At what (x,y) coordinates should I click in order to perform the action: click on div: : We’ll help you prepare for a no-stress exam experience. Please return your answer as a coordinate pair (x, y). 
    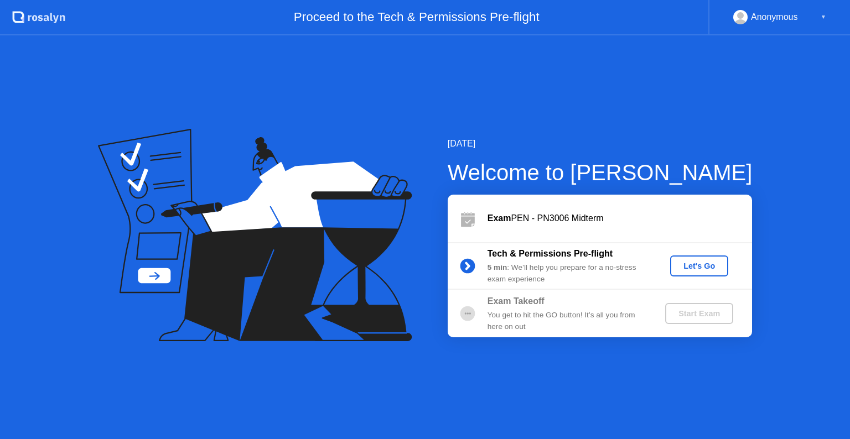
    Looking at the image, I should click on (567, 273).